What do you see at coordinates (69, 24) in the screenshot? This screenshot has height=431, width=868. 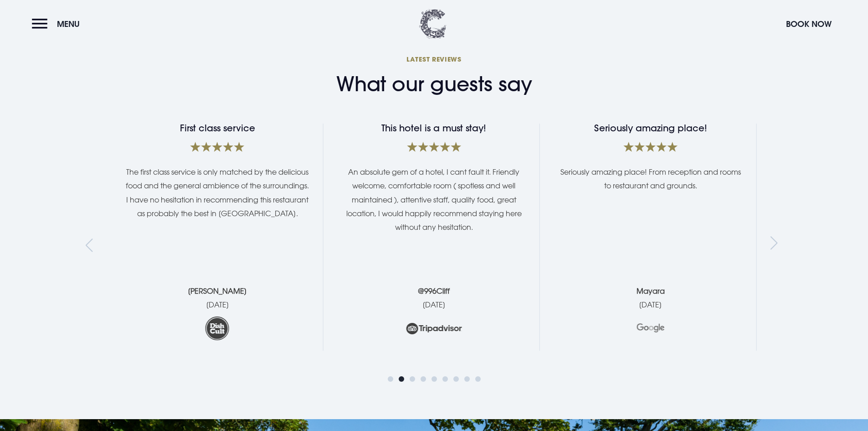 I see `span: Menu` at bounding box center [69, 24].